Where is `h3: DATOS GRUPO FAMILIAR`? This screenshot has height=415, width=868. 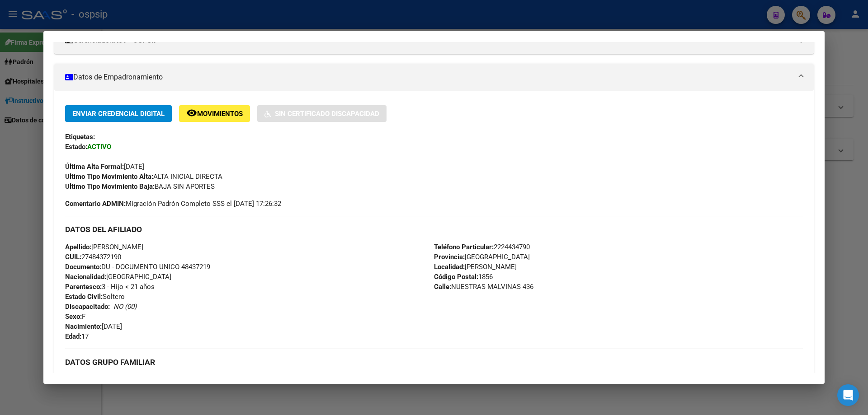
h3: DATOS GRUPO FAMILIAR is located at coordinates (434, 362).